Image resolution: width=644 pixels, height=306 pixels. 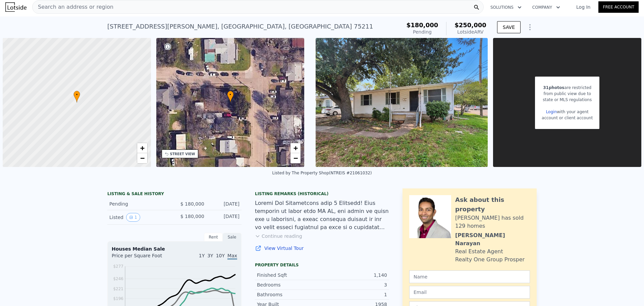 What do you see at coordinates (220, 256) in the screenshot?
I see `span: 10Y` at bounding box center [220, 256].